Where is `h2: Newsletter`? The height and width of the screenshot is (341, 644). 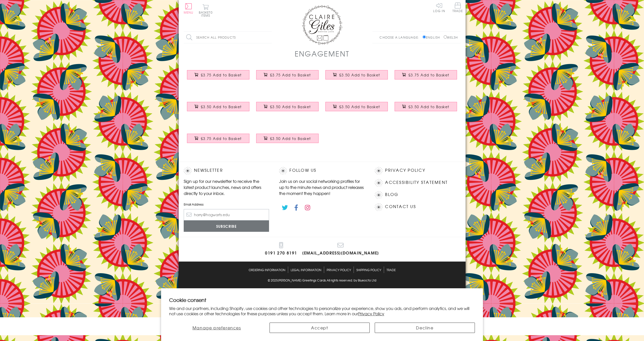
h2: Newsletter is located at coordinates (226, 171).